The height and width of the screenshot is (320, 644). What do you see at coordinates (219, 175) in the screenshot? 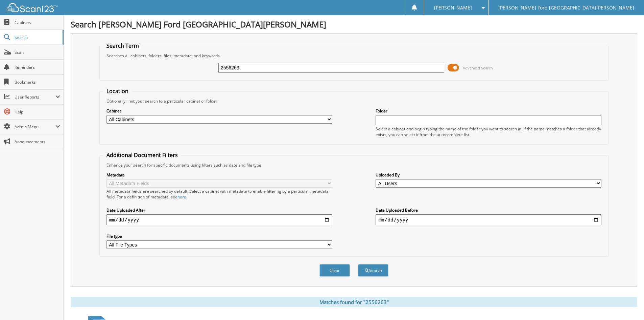
I see `label: Metadata` at bounding box center [219, 175].